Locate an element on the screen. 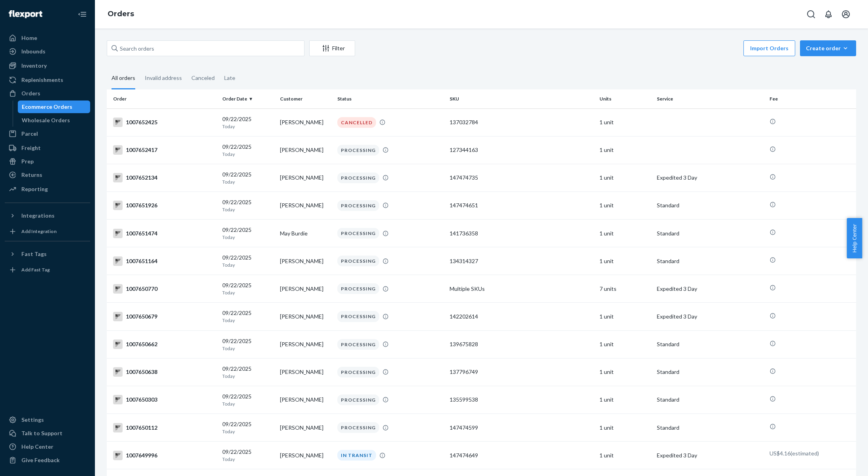 Image resolution: width=868 pixels, height=476 pixels. div: Freight is located at coordinates (31, 148).